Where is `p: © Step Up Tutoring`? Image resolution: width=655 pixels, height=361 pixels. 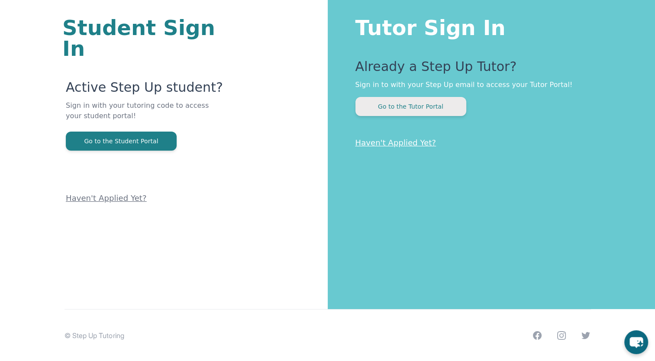 p: © Step Up Tutoring is located at coordinates (94, 336).